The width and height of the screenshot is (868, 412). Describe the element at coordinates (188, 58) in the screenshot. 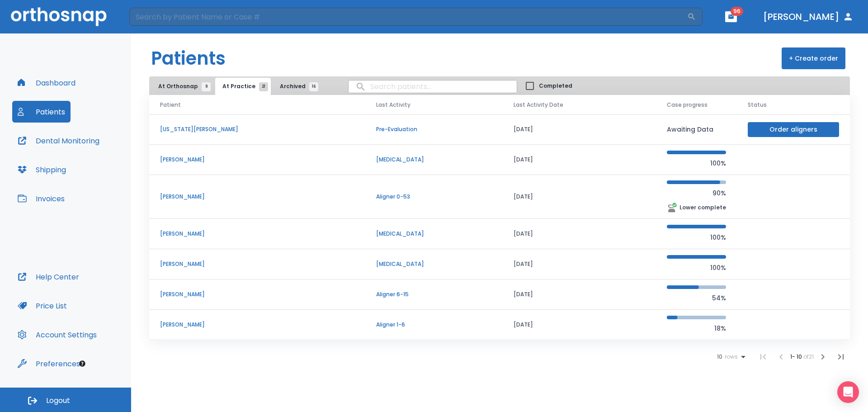

I see `h1: Patients` at that location.